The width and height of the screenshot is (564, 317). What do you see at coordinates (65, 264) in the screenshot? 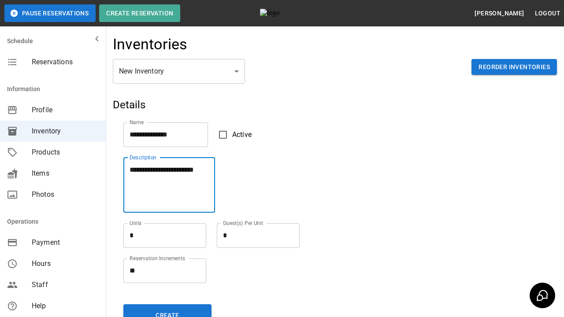
I see `span: Hours` at bounding box center [65, 264].